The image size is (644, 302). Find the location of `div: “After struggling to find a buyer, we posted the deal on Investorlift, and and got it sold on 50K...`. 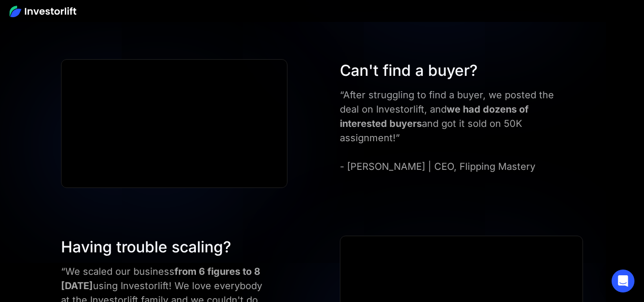

div: “After struggling to find a buyer, we posted the deal on Investorlift, and and got it sold on 50K... is located at coordinates (449, 131).